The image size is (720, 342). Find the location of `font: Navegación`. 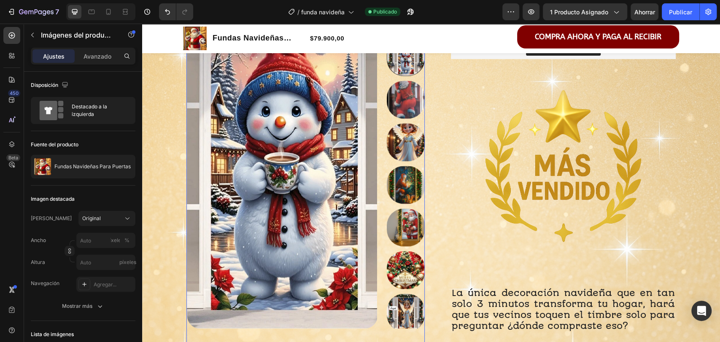

font: Navegación is located at coordinates (45, 283).